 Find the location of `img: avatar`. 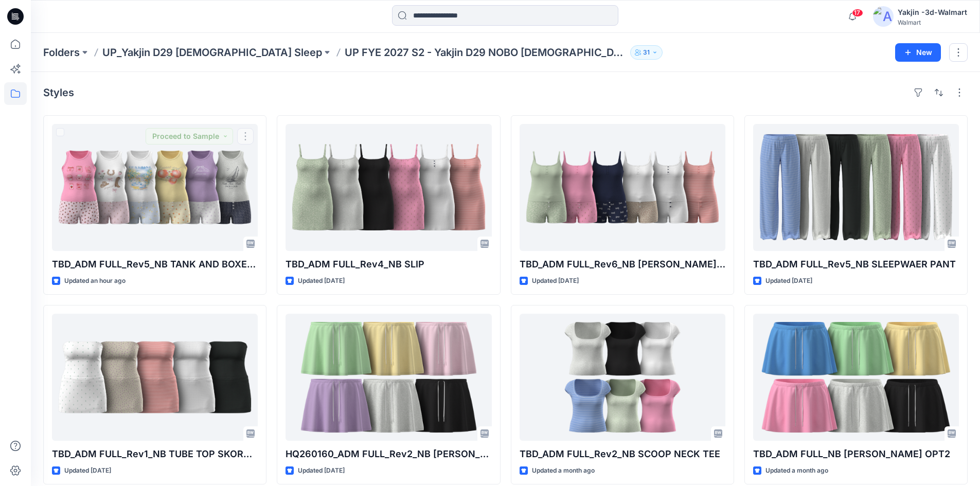

img: avatar is located at coordinates (883, 16).